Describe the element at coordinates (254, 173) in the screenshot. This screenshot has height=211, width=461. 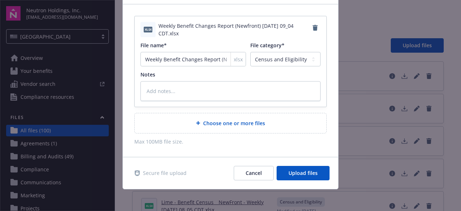
I see `button: Cancel` at that location.